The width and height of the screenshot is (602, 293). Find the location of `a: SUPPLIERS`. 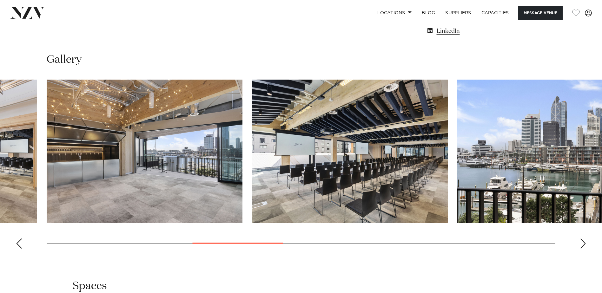

a: SUPPLIERS is located at coordinates (458, 13).